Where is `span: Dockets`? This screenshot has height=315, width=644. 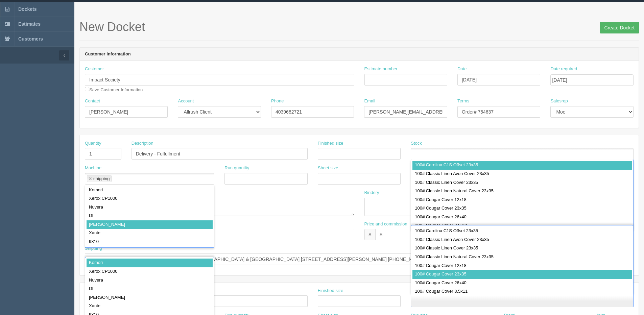
span: Dockets is located at coordinates (27, 9).